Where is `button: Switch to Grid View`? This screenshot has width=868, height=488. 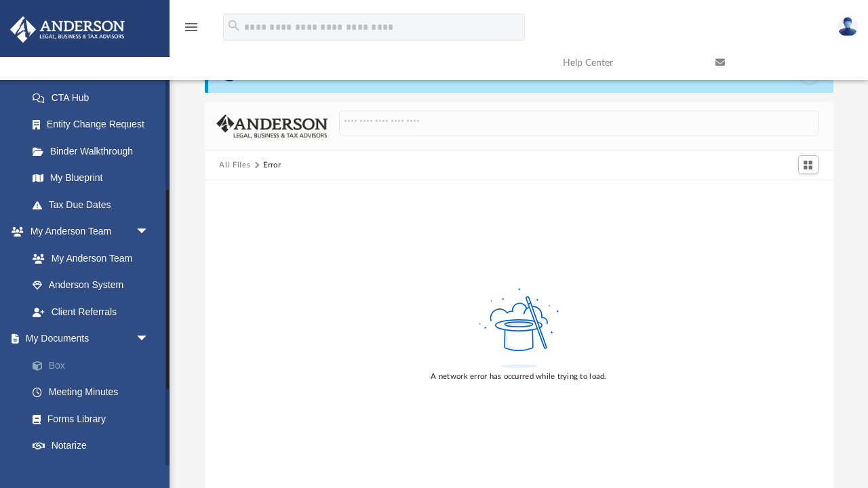
button: Switch to Grid View is located at coordinates (809, 165).